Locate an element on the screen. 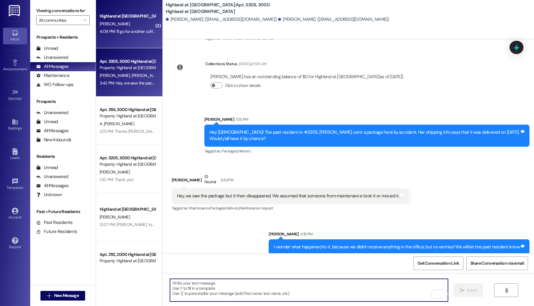  button: Share Conversation via email is located at coordinates (497, 263).